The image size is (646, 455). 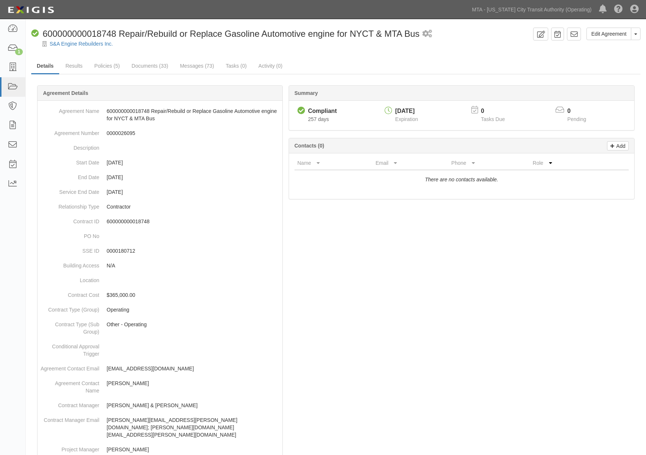 I want to click on dt: Service End Date, so click(x=70, y=190).